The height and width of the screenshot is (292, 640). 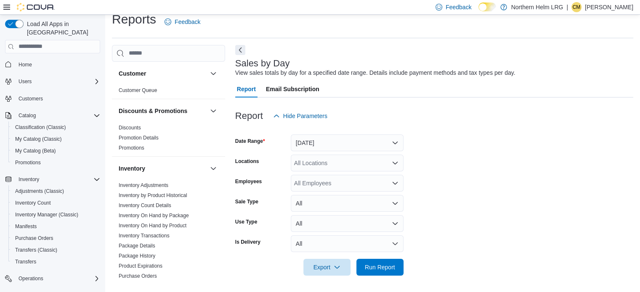 I want to click on button: Classification (Classic), so click(x=56, y=127).